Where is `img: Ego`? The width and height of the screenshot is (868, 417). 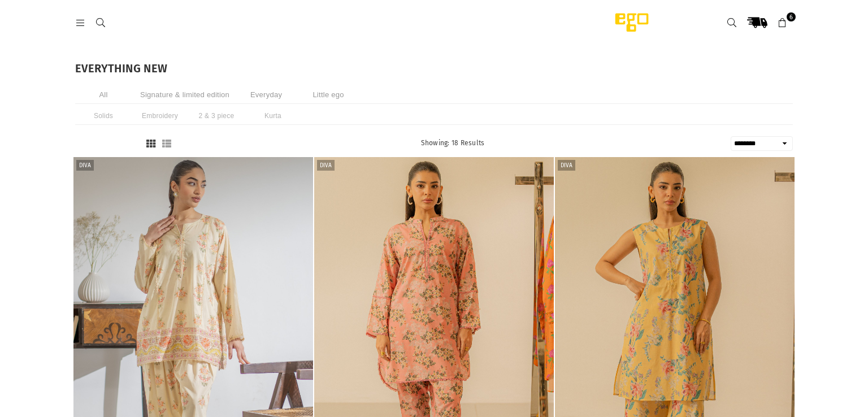
img: Ego is located at coordinates (632, 22).